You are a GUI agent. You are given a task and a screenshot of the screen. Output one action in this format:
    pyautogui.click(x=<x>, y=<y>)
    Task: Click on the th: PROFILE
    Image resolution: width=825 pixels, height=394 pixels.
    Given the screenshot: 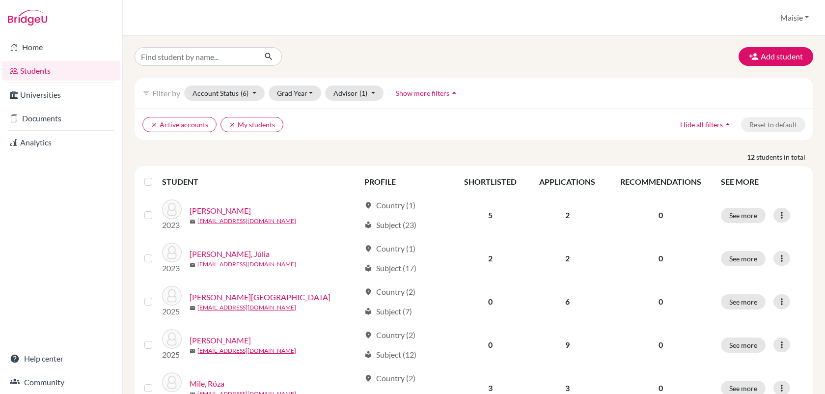 What is the action you would take?
    pyautogui.click(x=405, y=182)
    